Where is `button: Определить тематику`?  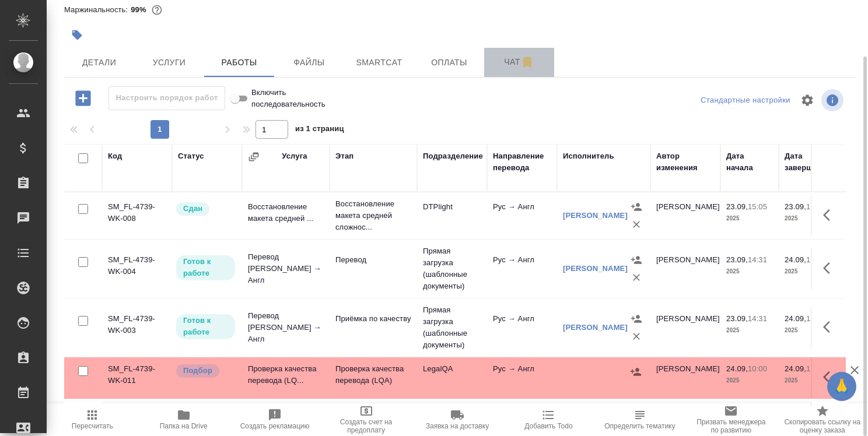
button: Определить тематику is located at coordinates (639, 419).